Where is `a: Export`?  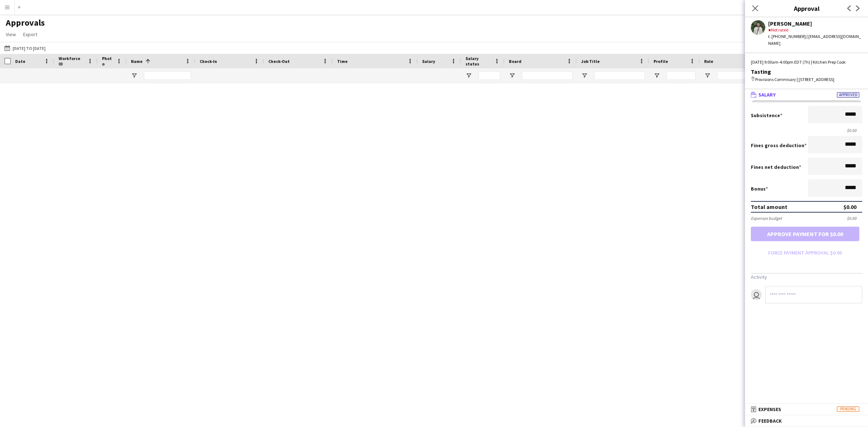
a: Export is located at coordinates (30, 35).